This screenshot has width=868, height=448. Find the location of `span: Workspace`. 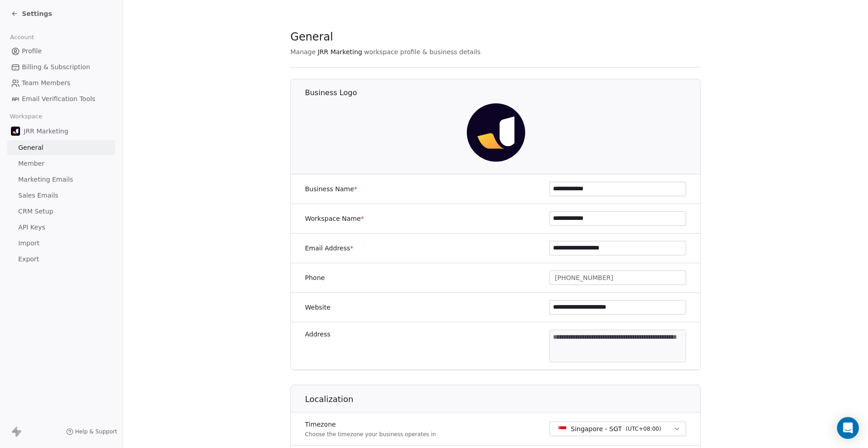

span: Workspace is located at coordinates (26, 116).